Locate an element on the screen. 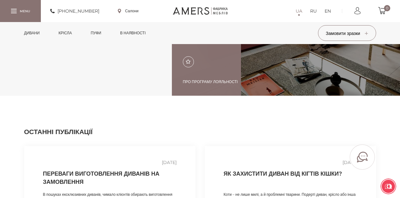  a: EN is located at coordinates (328, 11).